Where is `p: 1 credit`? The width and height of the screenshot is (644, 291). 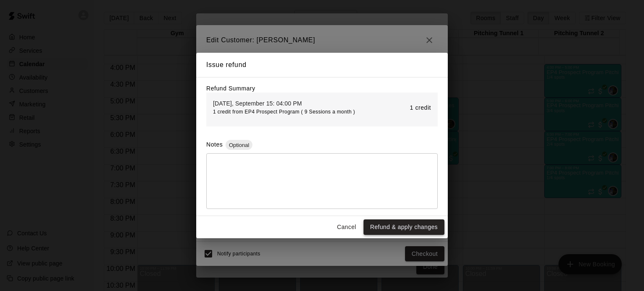 p: 1 credit is located at coordinates (420, 108).